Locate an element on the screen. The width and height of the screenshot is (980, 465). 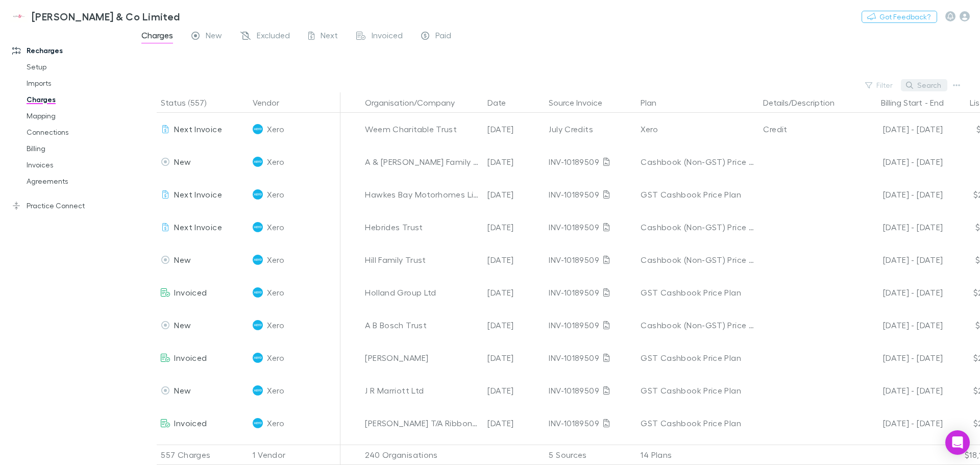
div: J R Marriott Ltd is located at coordinates (422, 391).